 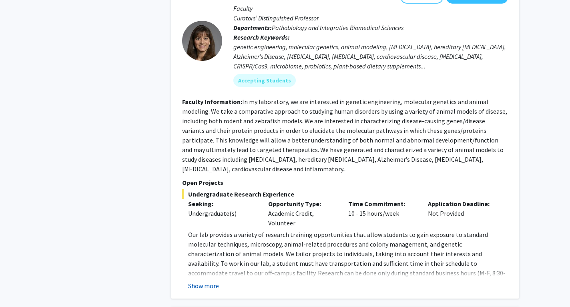 I want to click on b: Faculty Information:, so click(x=212, y=102).